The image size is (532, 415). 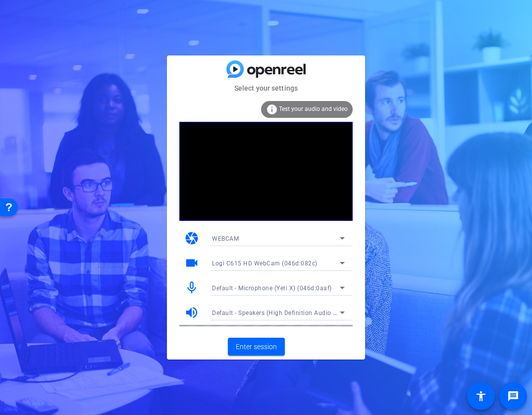 I want to click on span: Logi C615 HD WebCam (046d:082c), so click(x=265, y=263).